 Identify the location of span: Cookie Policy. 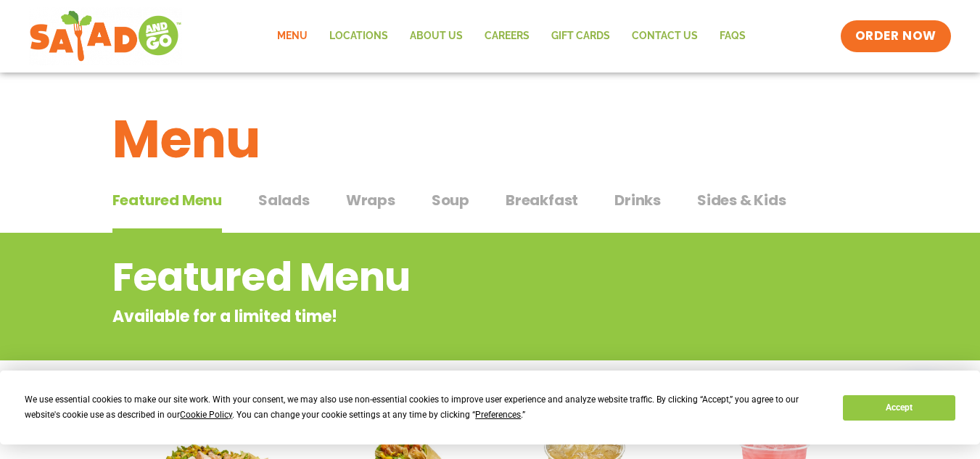
(206, 415).